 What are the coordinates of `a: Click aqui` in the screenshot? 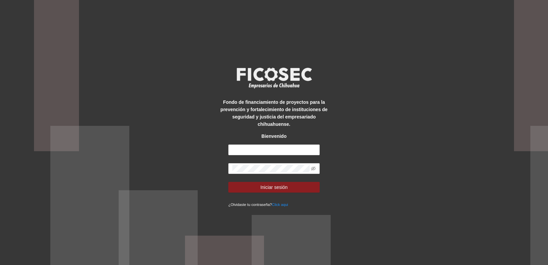 It's located at (280, 204).